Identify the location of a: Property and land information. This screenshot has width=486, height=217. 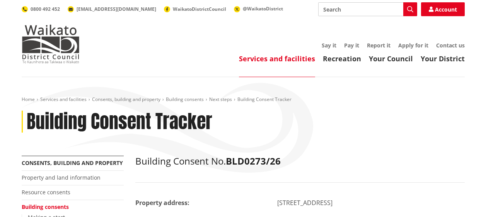
(61, 178).